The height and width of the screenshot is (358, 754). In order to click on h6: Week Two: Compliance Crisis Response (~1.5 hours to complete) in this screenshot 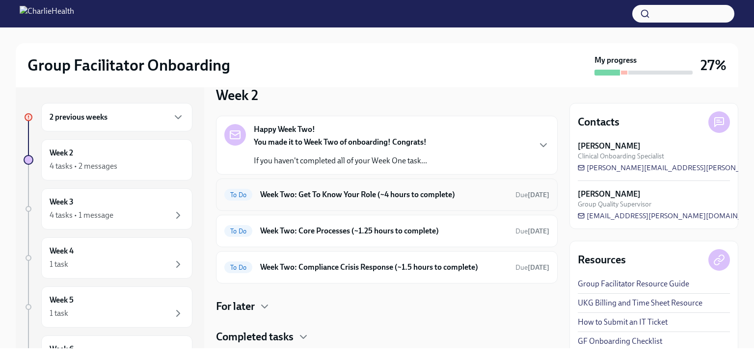, I will do `click(384, 268)`.